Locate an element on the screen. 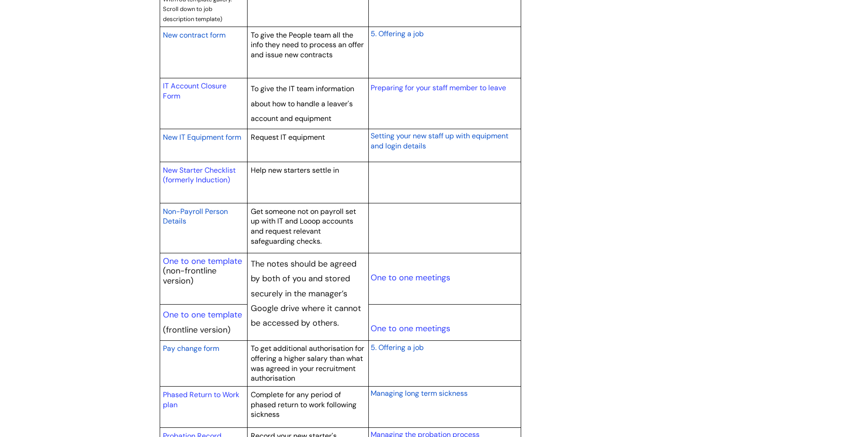 This screenshot has width=868, height=437. a: New IT Equipment form is located at coordinates (202, 137).